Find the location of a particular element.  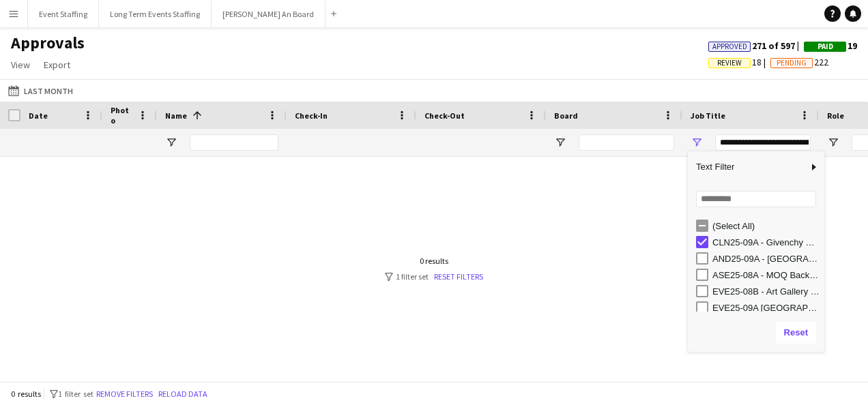

span: Export is located at coordinates (57, 64).